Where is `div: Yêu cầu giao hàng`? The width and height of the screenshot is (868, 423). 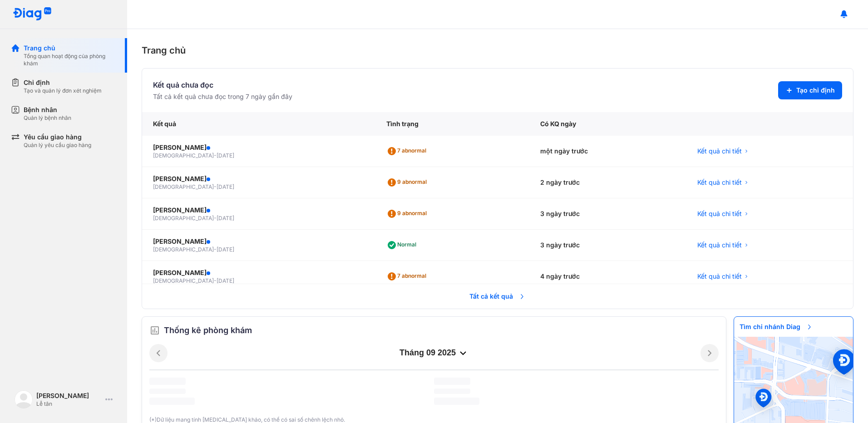 div: Yêu cầu giao hàng is located at coordinates (57, 137).